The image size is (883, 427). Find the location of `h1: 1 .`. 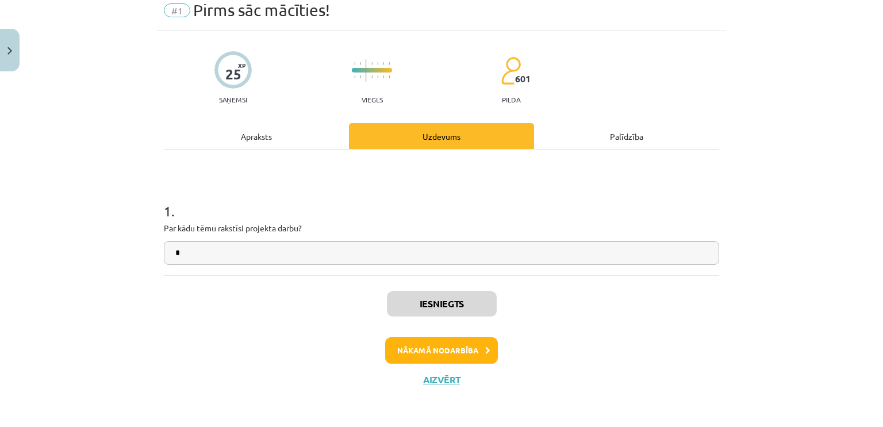

h1: 1 . is located at coordinates (442, 201).